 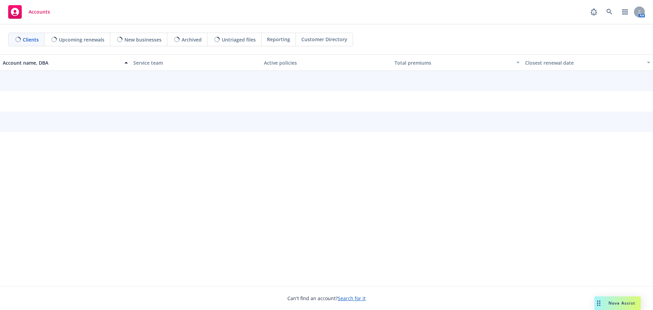 What do you see at coordinates (584, 63) in the screenshot?
I see `div: Closest renewal date` at bounding box center [584, 63].